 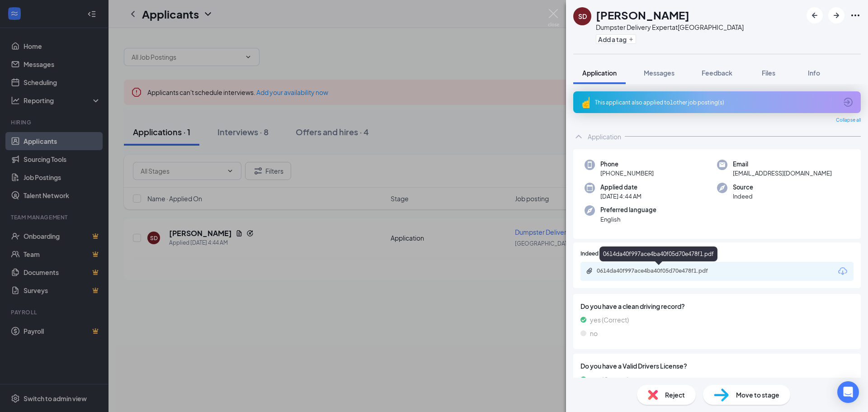 What do you see at coordinates (843, 271) in the screenshot?
I see `a: Download` at bounding box center [843, 271].